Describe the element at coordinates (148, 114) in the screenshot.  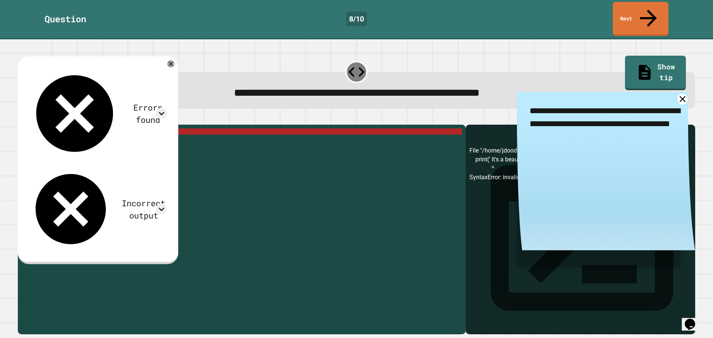
I see `div: Errors found` at that location.